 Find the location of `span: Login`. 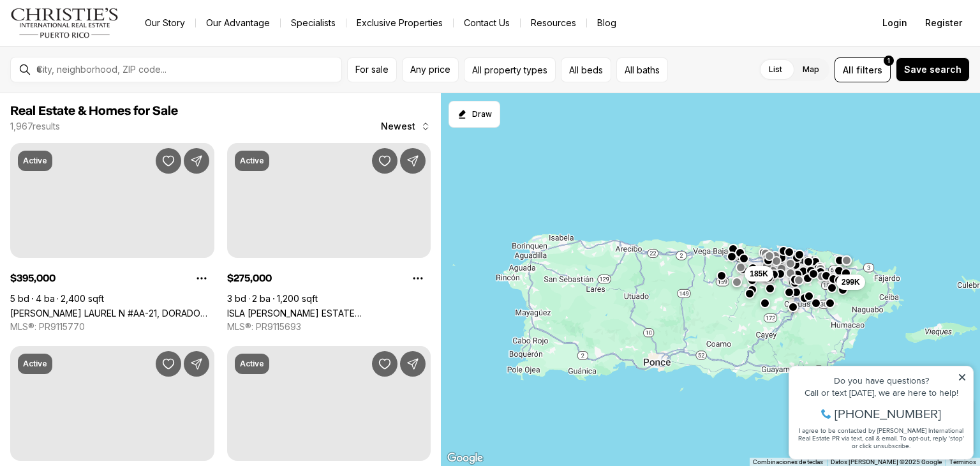

span: Login is located at coordinates (895, 23).